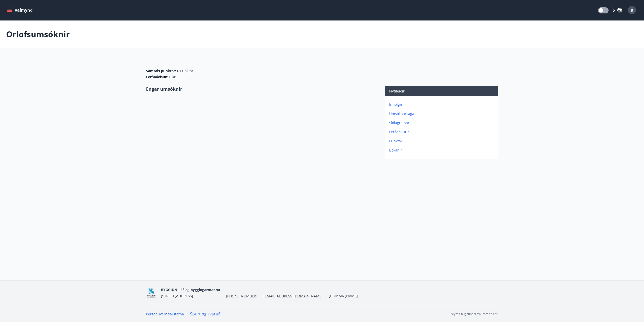 The width and height of the screenshot is (644, 322). What do you see at coordinates (173, 77) in the screenshot?
I see `span: 0 kr.` at bounding box center [173, 77].